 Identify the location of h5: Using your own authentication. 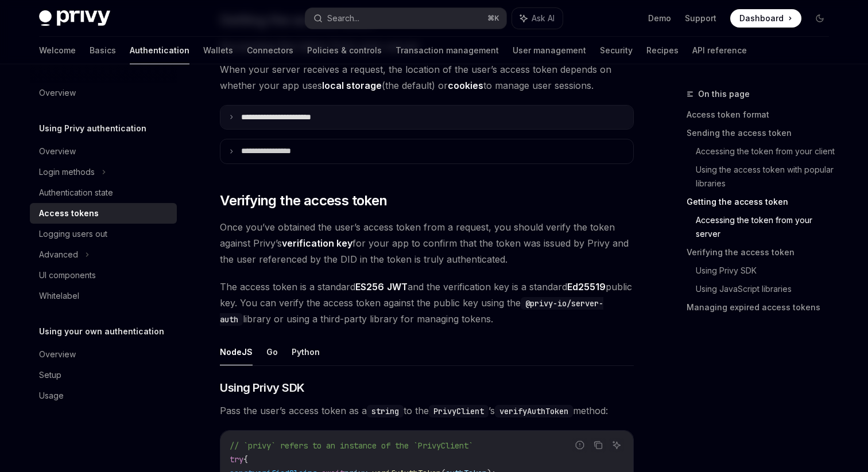
(102, 332).